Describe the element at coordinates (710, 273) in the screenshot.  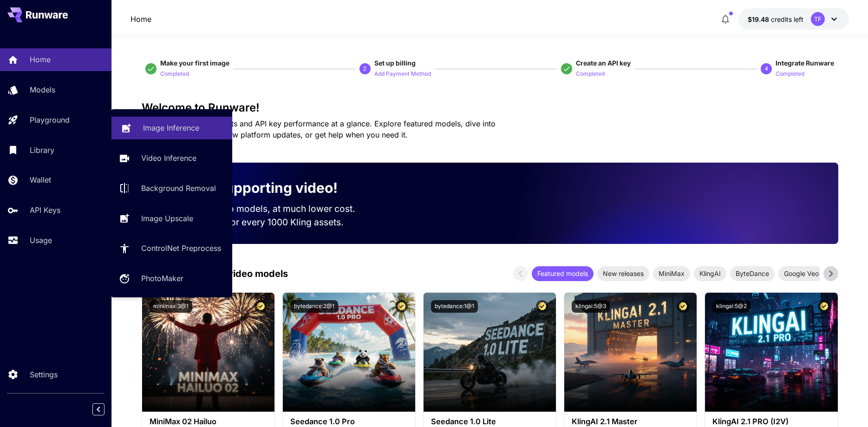
I see `span: KlingAI` at that location.